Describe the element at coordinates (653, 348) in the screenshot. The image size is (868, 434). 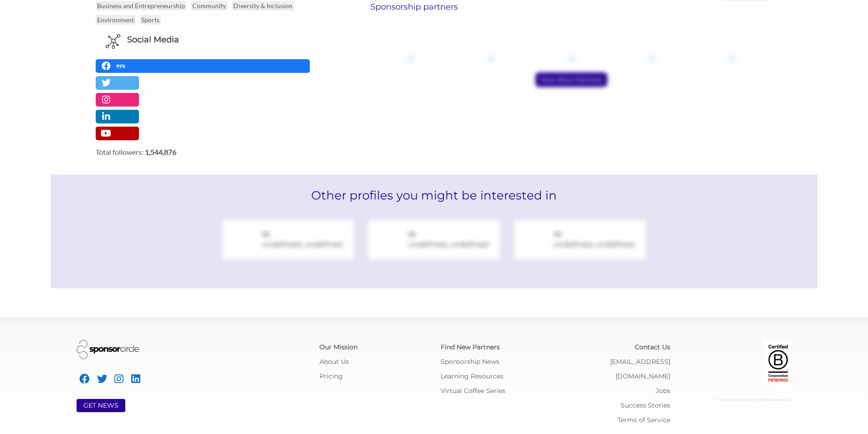
I see `a: Contact Us` at that location.